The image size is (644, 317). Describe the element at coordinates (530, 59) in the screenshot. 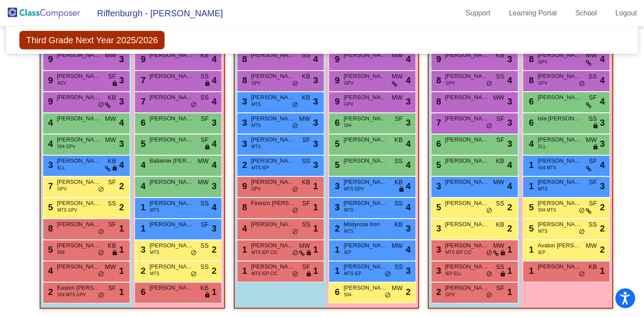

I see `span: 8` at that location.